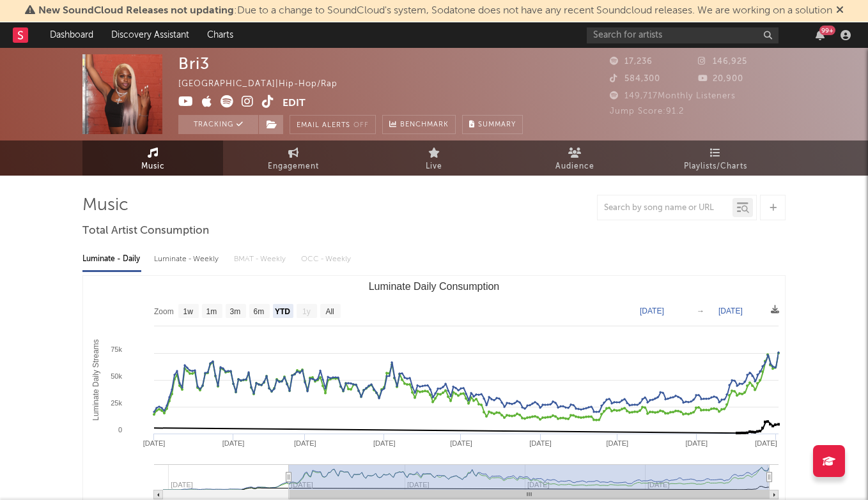  What do you see at coordinates (194, 63) in the screenshot?
I see `div: Bri3` at bounding box center [194, 63].